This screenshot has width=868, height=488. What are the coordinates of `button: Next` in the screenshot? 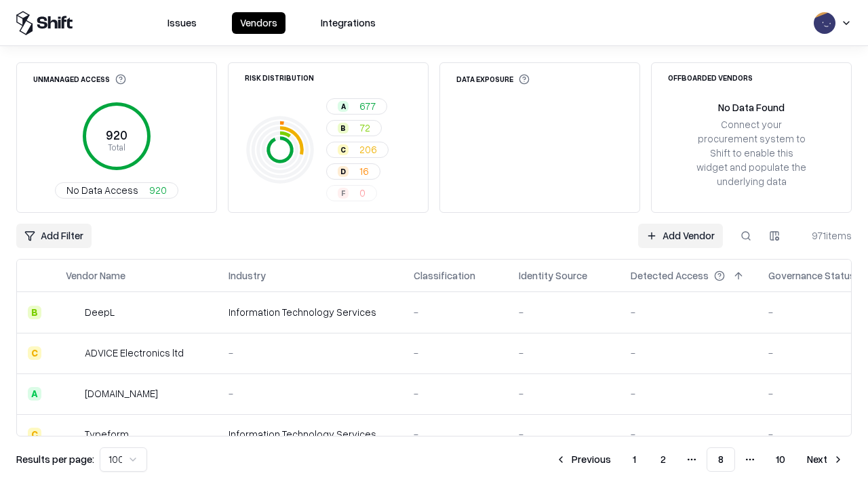 It's located at (825, 460).